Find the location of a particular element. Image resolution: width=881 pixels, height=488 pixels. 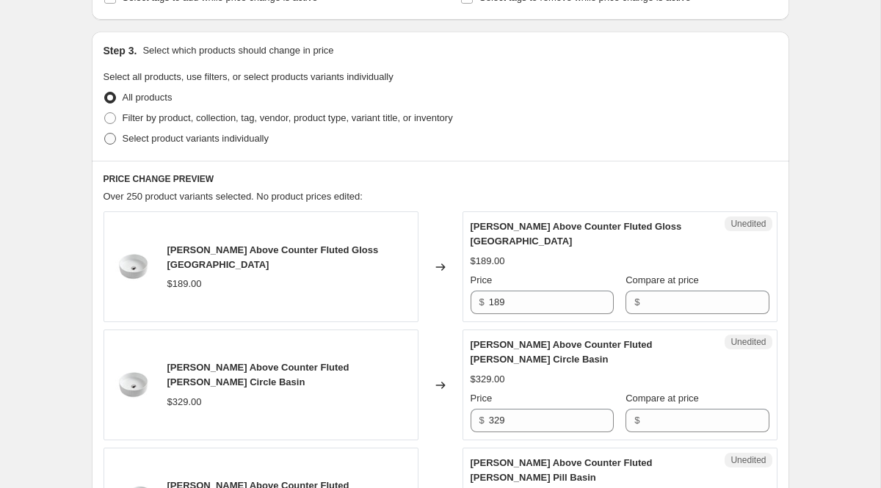

span: Select product variants individually is located at coordinates (195, 138).